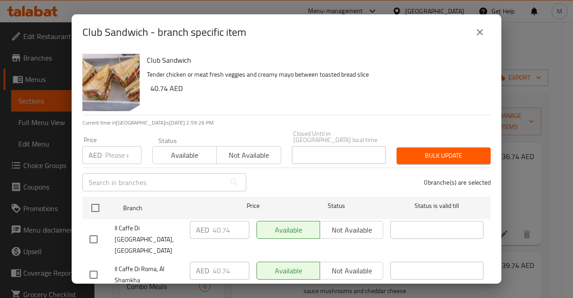 The image size is (573, 298). I want to click on span: Not available, so click(249, 155).